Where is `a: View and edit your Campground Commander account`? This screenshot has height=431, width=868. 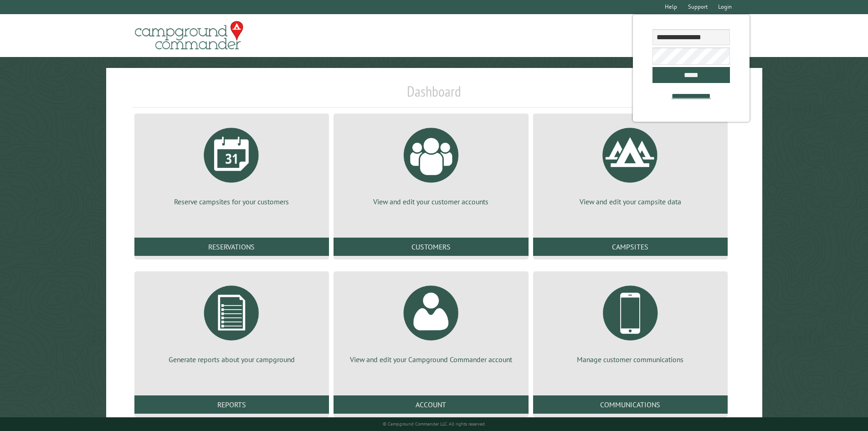 a: View and edit your Campground Commander account is located at coordinates (431, 322).